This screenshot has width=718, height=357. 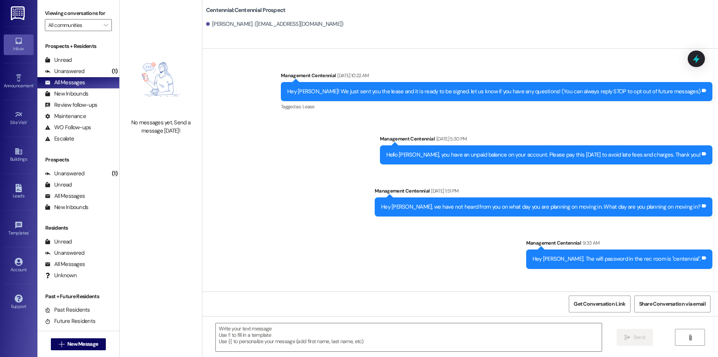 What do you see at coordinates (71, 105) in the screenshot?
I see `div: Review follow-ups` at bounding box center [71, 105].